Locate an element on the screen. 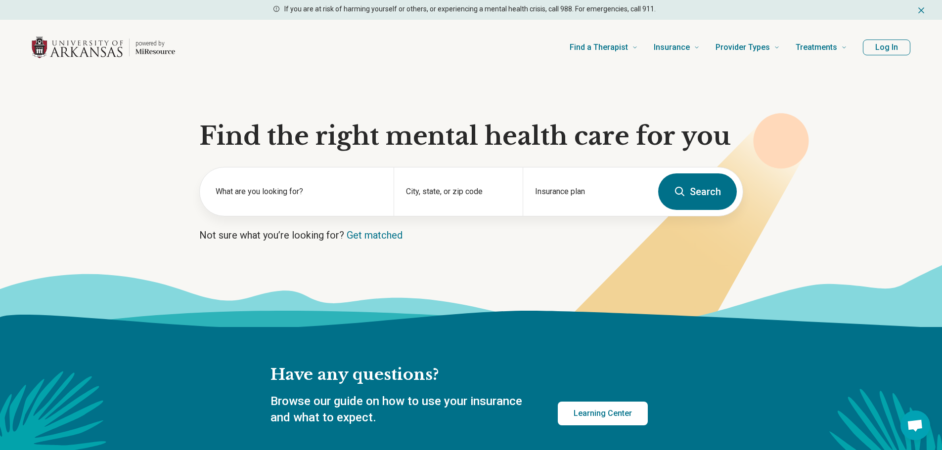  div: Open chat is located at coordinates (915, 426).